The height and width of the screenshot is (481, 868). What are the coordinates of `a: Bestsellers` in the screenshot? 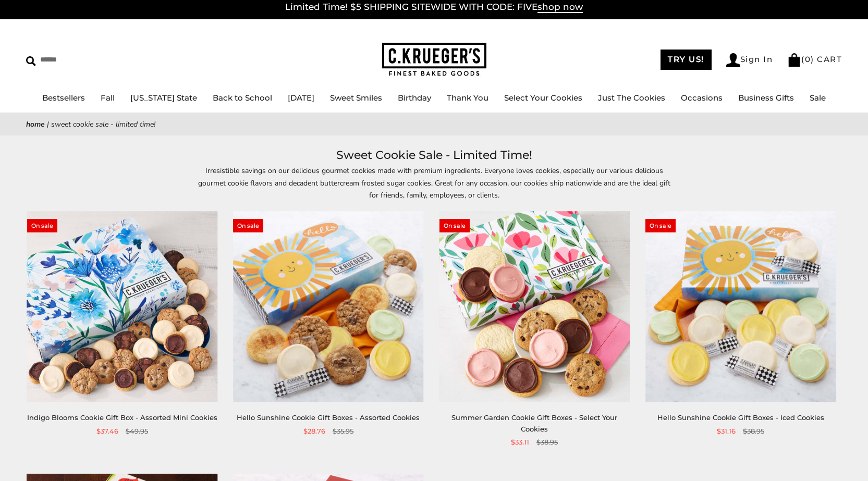 It's located at (63, 97).